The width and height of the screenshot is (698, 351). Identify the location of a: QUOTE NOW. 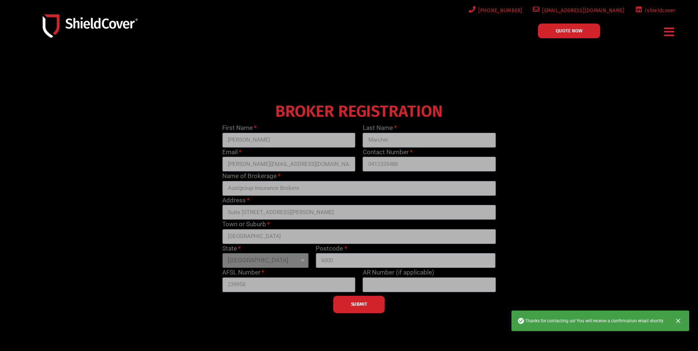
(569, 31).